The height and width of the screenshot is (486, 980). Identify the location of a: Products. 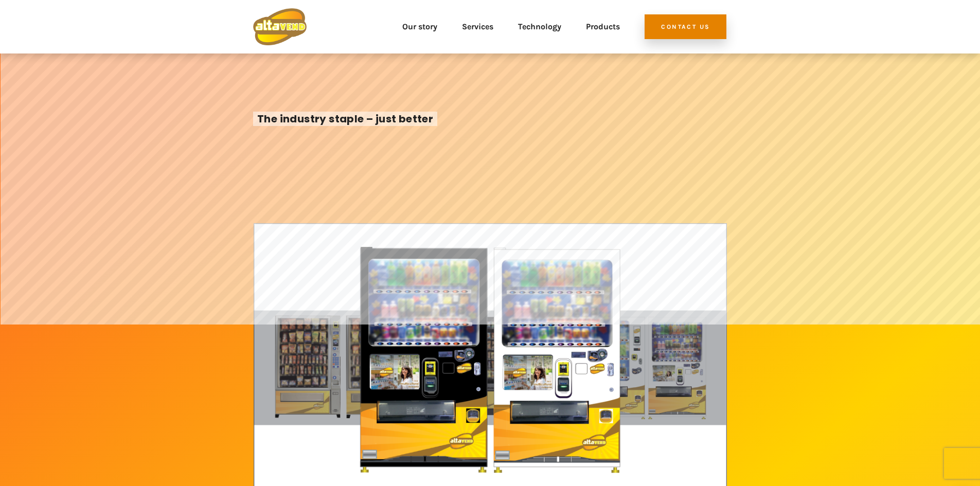
(603, 27).